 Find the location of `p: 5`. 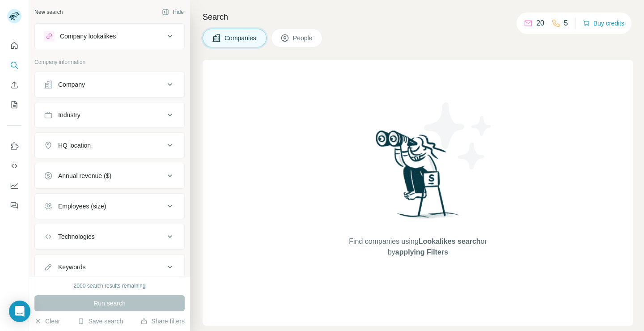

p: 5 is located at coordinates (566, 23).